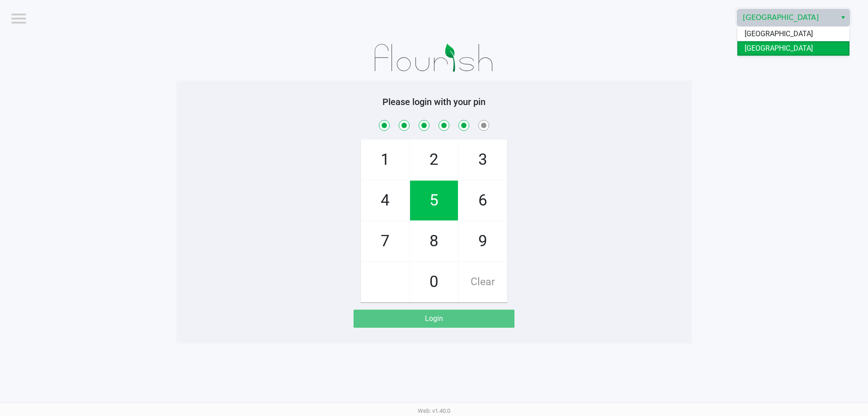  What do you see at coordinates (434, 159) in the screenshot?
I see `span: 2` at bounding box center [434, 159].